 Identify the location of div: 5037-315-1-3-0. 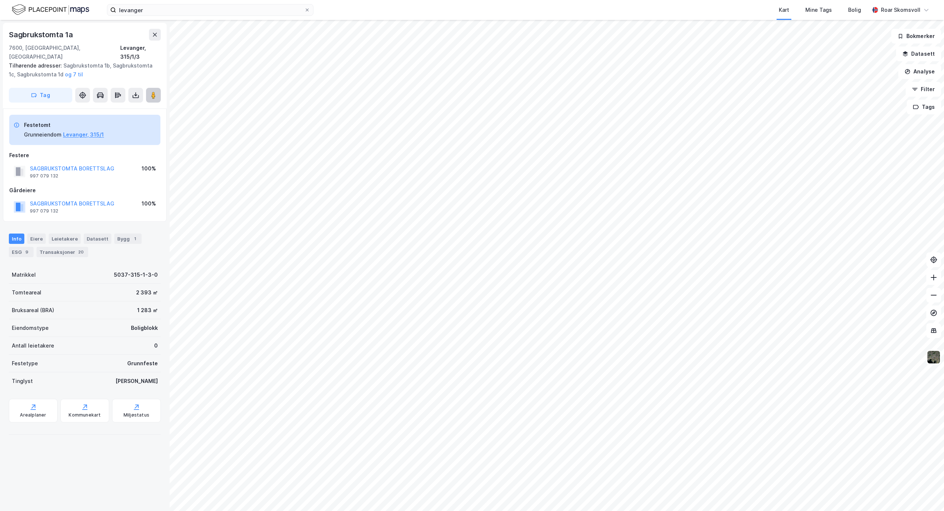
(136, 275).